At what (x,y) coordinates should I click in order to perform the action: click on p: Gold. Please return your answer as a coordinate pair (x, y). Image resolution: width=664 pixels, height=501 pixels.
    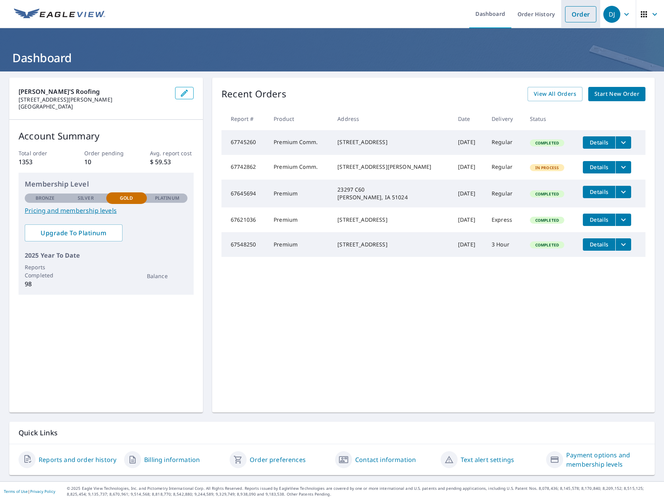
    Looking at the image, I should click on (126, 198).